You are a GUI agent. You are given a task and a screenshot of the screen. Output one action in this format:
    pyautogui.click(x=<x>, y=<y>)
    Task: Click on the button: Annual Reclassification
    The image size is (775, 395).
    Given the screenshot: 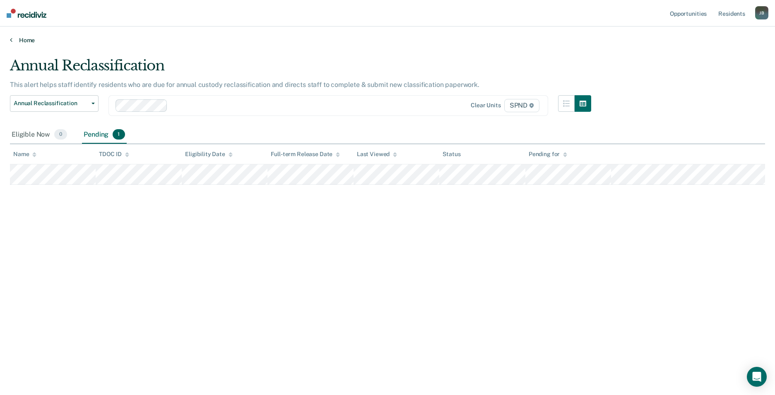 What is the action you would take?
    pyautogui.click(x=54, y=104)
    